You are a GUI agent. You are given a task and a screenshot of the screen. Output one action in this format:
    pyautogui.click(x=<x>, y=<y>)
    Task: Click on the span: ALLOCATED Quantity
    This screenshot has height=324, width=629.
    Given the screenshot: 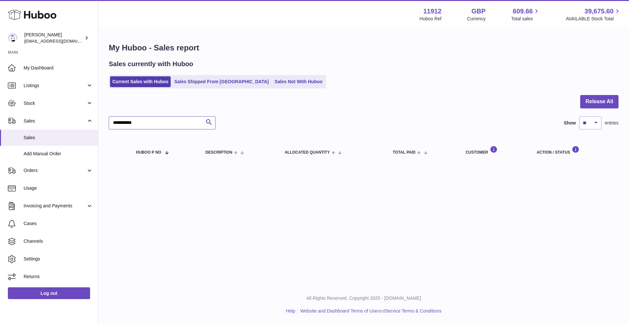 What is the action you would take?
    pyautogui.click(x=307, y=152)
    